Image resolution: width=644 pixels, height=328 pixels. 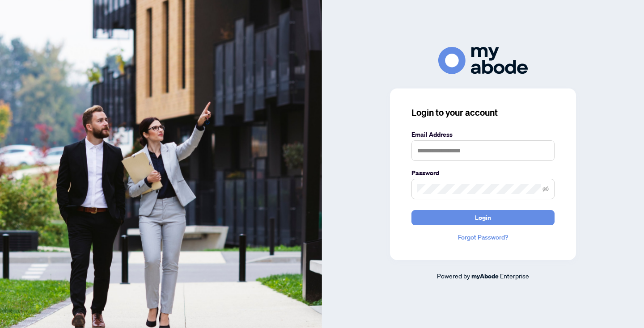 What do you see at coordinates (483, 237) in the screenshot?
I see `a: Forgot Password?` at bounding box center [483, 237].